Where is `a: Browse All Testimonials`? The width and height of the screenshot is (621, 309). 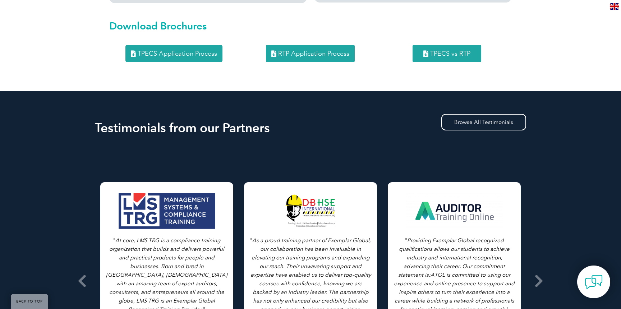 a: Browse All Testimonials is located at coordinates (484, 122).